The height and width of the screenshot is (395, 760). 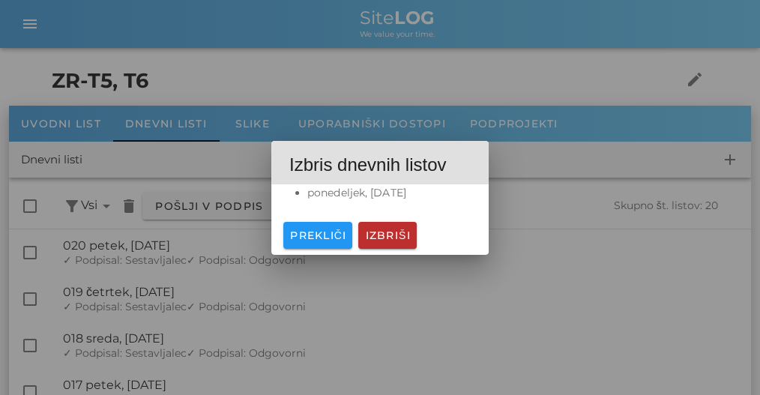 What do you see at coordinates (380, 163) in the screenshot?
I see `div: Izbris dnevnih listov` at bounding box center [380, 163].